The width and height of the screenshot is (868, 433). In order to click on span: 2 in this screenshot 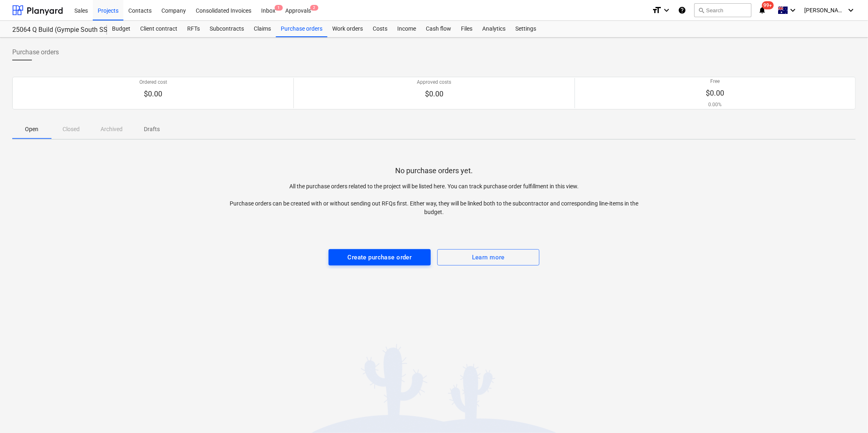, I will do `click(314, 8)`.